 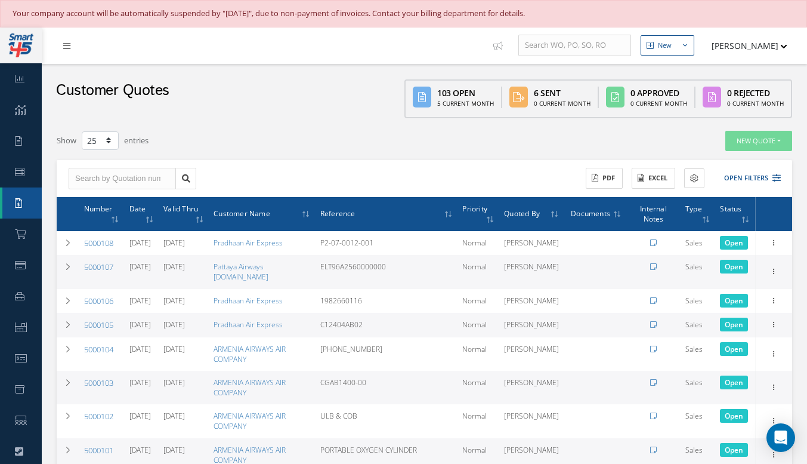 What do you see at coordinates (781, 437) in the screenshot?
I see `div: Open Intercom Messenger` at bounding box center [781, 437].